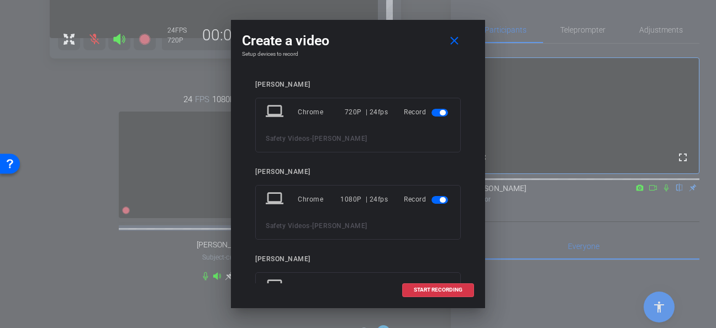  Describe the element at coordinates (426, 287) in the screenshot. I see `div: Inactive` at that location.